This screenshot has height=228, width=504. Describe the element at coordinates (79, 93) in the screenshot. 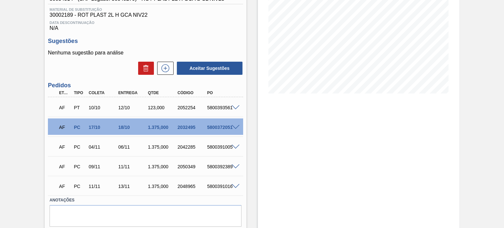

I see `div: Tipo` at that location.